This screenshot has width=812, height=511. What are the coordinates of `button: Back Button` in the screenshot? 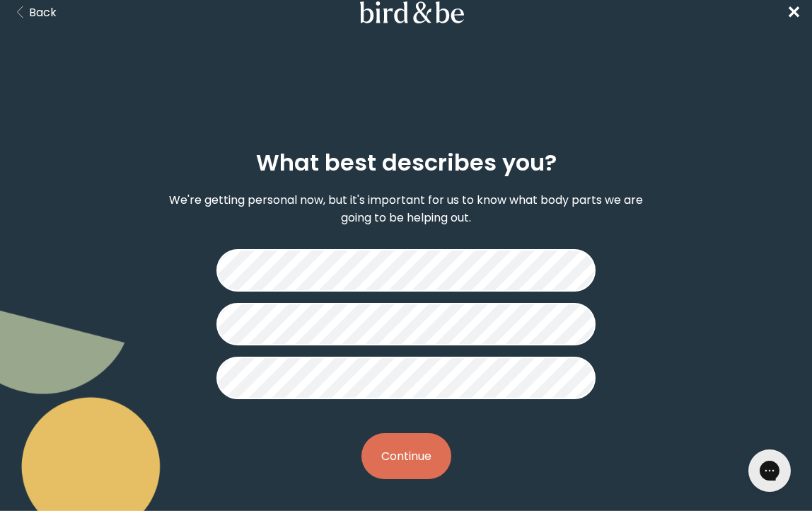 It's located at (34, 12).